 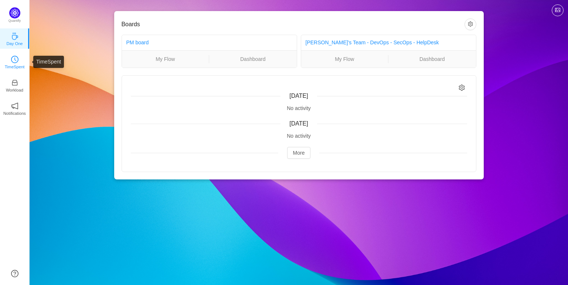 What do you see at coordinates (15, 83) in the screenshot?
I see `i: icon: inbox` at bounding box center [15, 83].